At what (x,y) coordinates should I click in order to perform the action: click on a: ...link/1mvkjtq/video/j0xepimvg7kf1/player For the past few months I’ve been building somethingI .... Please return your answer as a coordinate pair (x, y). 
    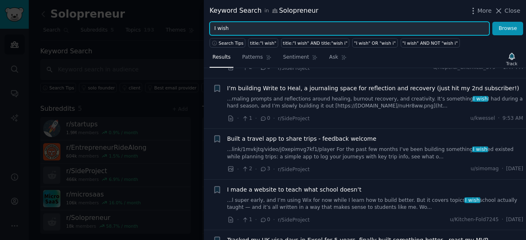
    Looking at the image, I should click on (375, 153).